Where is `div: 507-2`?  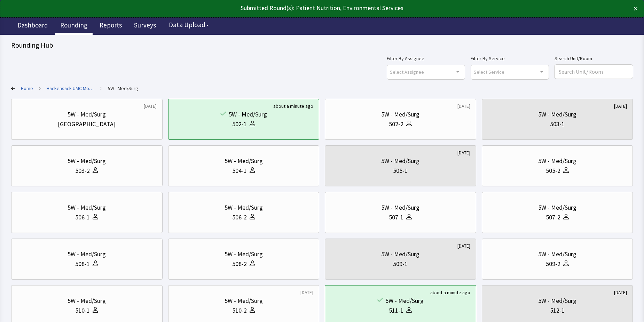 div: 507-2 is located at coordinates (553, 217).